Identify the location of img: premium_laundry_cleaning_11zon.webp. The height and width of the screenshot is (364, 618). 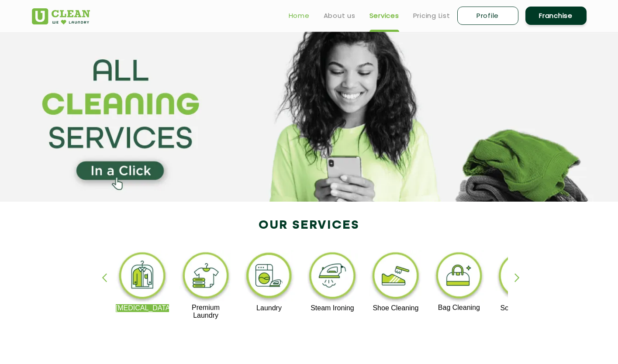
(206, 277).